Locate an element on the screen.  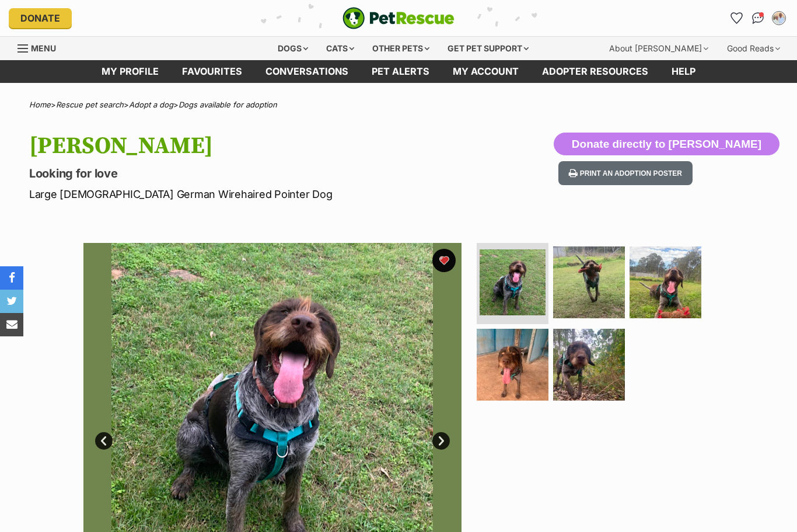
img: chat-41dd97257d64d25036548639549fe6c8038ab92f7586957e7f3b1b290dea8141.svg is located at coordinates (757, 18).